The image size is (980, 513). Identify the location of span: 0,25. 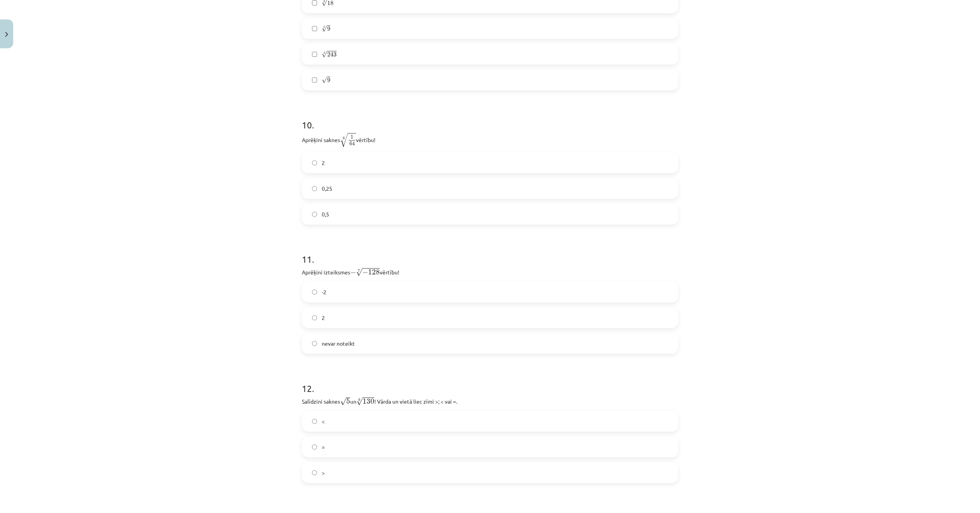
(327, 189).